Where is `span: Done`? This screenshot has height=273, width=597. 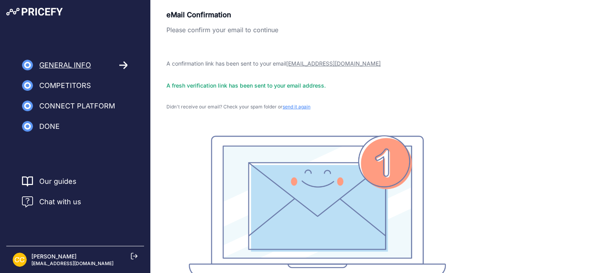 span: Done is located at coordinates (49, 126).